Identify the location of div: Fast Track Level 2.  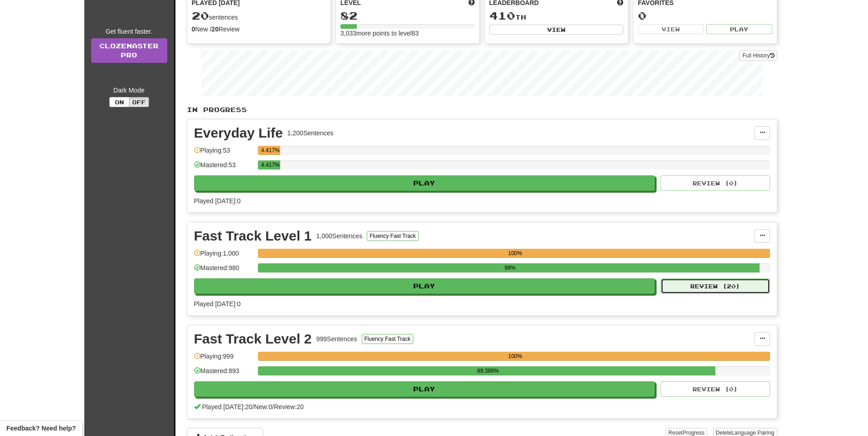
(253, 339).